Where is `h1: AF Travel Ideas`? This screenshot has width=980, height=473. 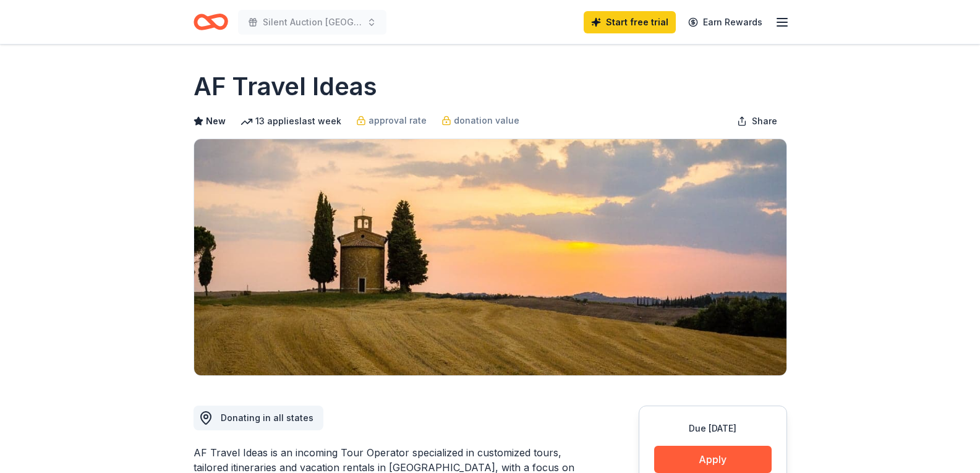
h1: AF Travel Ideas is located at coordinates (285, 86).